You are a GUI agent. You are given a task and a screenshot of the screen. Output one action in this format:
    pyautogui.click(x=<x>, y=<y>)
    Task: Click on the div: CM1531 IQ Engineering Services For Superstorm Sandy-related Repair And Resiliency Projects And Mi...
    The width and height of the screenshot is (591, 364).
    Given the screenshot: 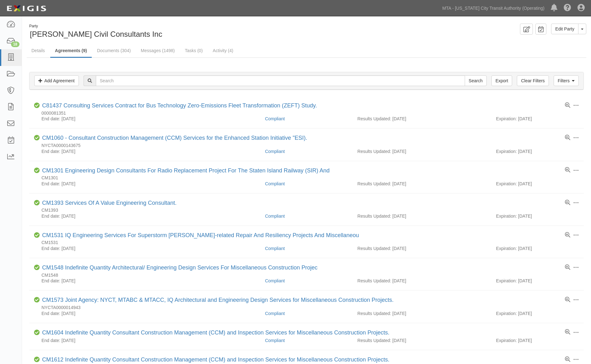 What is the action you would take?
    pyautogui.click(x=201, y=236)
    